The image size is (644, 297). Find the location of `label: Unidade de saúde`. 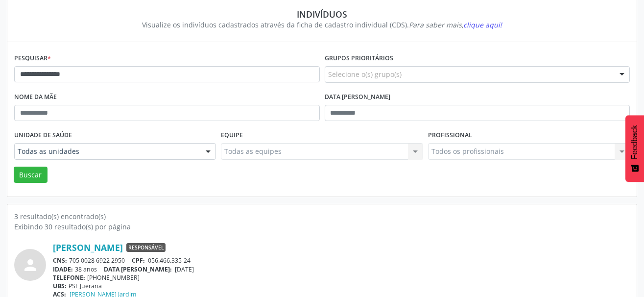

label: Unidade de saúde is located at coordinates (43, 136).